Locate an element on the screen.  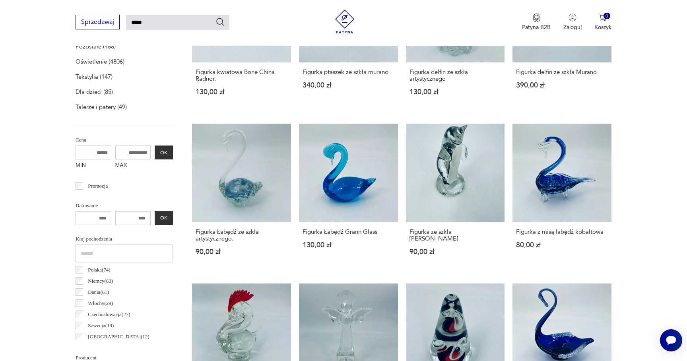
p: Patyna B2B is located at coordinates (537, 27).